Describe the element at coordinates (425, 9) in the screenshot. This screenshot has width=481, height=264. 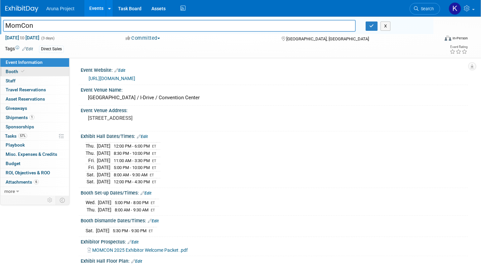
I see `a: Search` at that location.